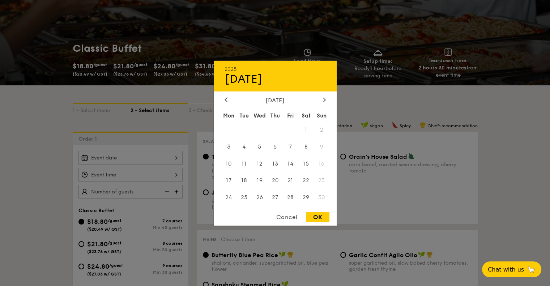  I want to click on div: Wed, so click(259, 115).